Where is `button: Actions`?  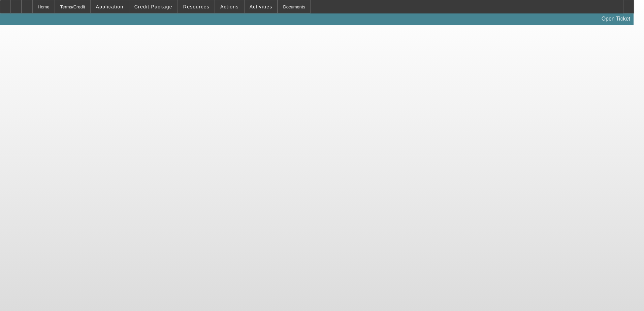 button: Actions is located at coordinates (229, 7).